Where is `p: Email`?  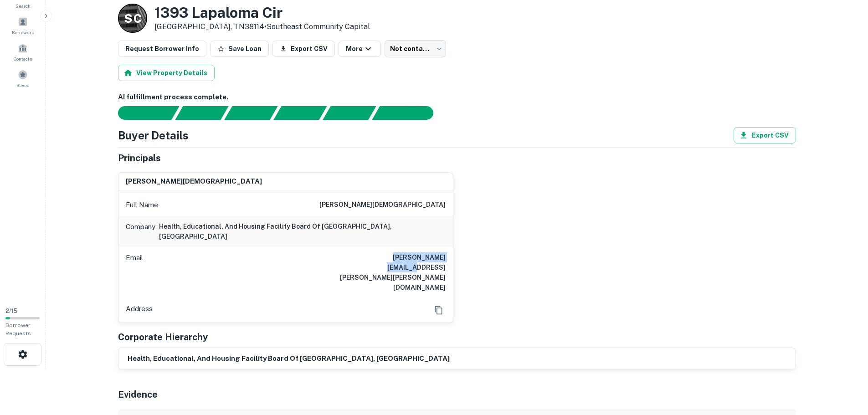
p: Email is located at coordinates (134, 272).